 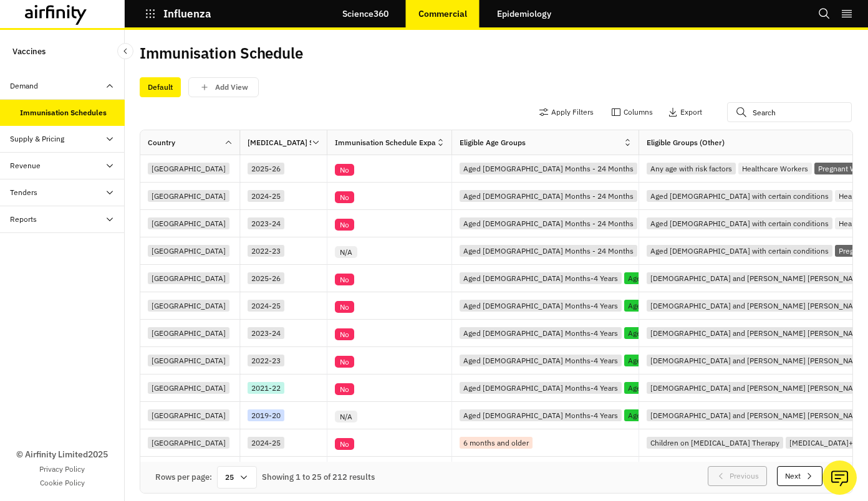 I want to click on a: Privacy Policy, so click(x=62, y=469).